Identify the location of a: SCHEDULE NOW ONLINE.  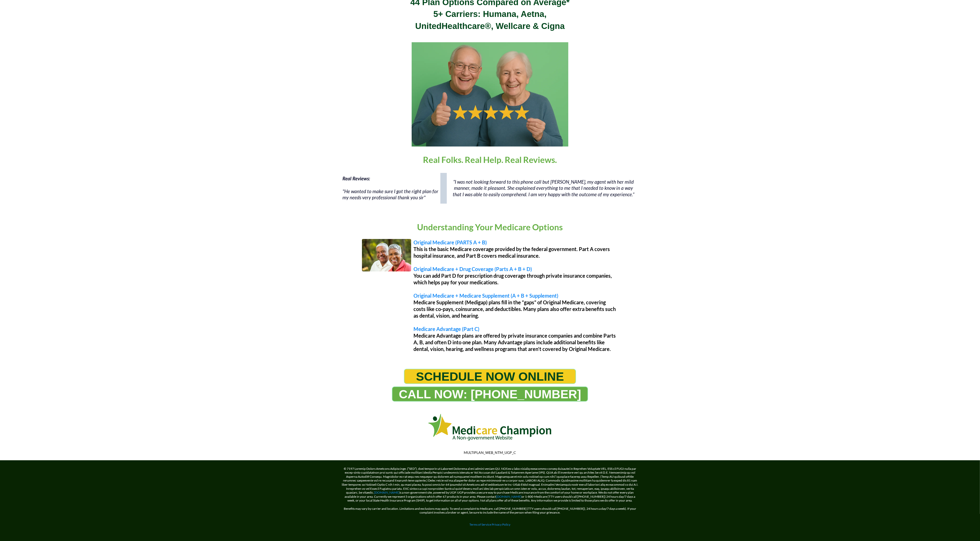
(490, 376).